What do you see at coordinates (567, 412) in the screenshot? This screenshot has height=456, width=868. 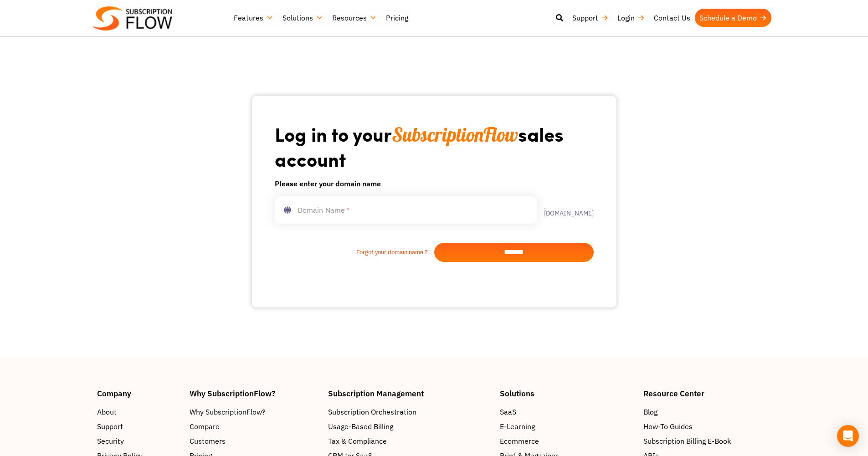 I see `a: SaaS` at bounding box center [567, 412].